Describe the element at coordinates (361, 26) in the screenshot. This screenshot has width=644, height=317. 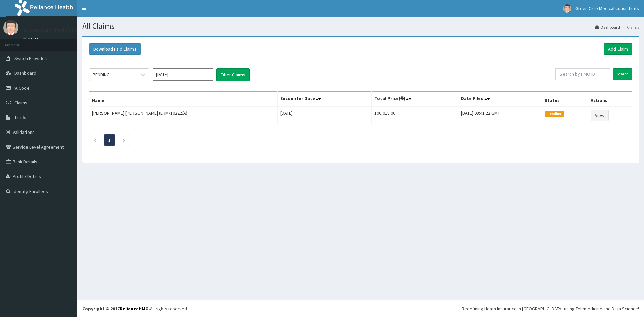
I see `h1: All Claims` at that location.